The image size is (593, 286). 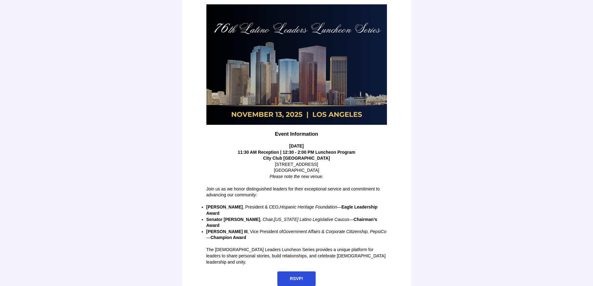 I want to click on strong: 11:30 AM Reception | 12:30 - 2:00 PM Luncheon Program, so click(x=297, y=152).